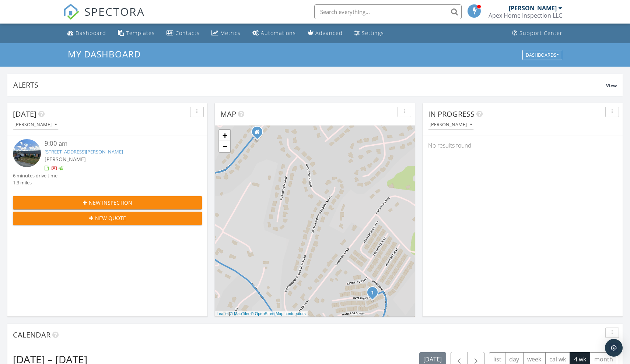 This screenshot has height=364, width=630. What do you see at coordinates (373, 33) in the screenshot?
I see `div: Settings` at bounding box center [373, 33].